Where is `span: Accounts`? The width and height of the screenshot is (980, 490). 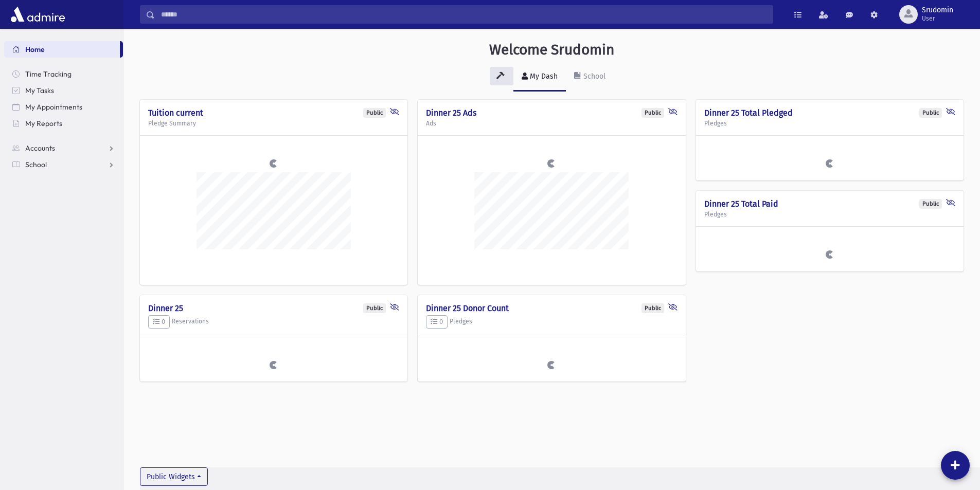 span: Accounts is located at coordinates (40, 148).